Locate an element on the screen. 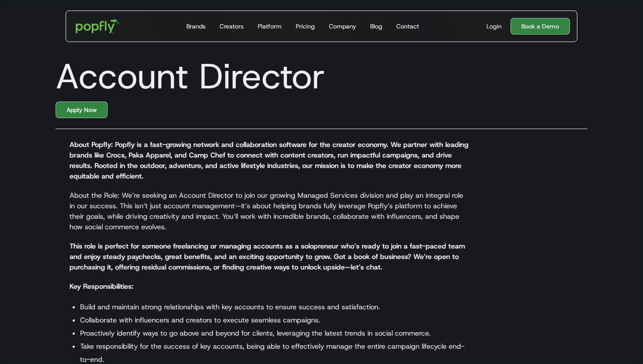  li: Proactively identify ways to go above and beyond for clients, leveraging the latest trends in soc... is located at coordinates (274, 334).